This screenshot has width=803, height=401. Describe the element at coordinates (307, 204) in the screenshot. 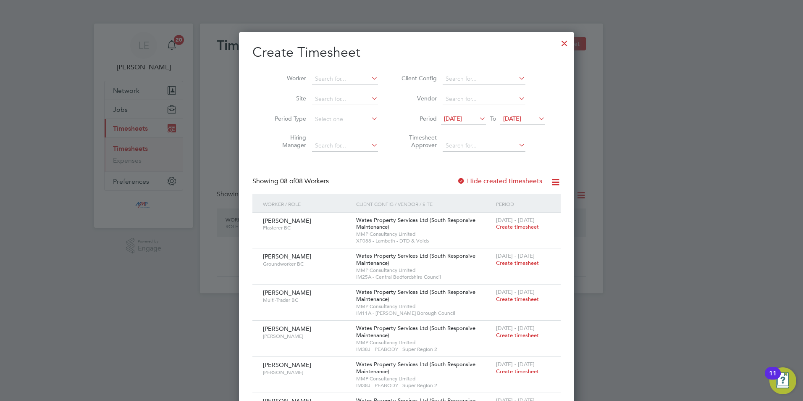

I see `div: Worker / Role` at that location.